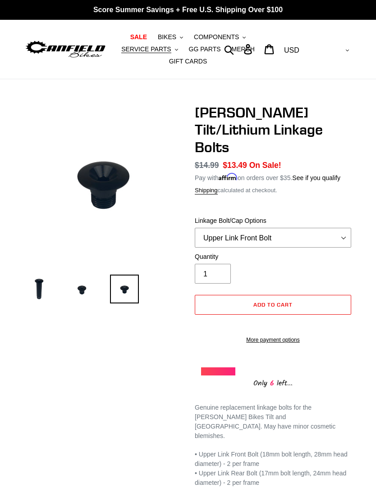 This screenshot has height=488, width=376. Describe the element at coordinates (167, 37) in the screenshot. I see `span: BIKES` at that location.